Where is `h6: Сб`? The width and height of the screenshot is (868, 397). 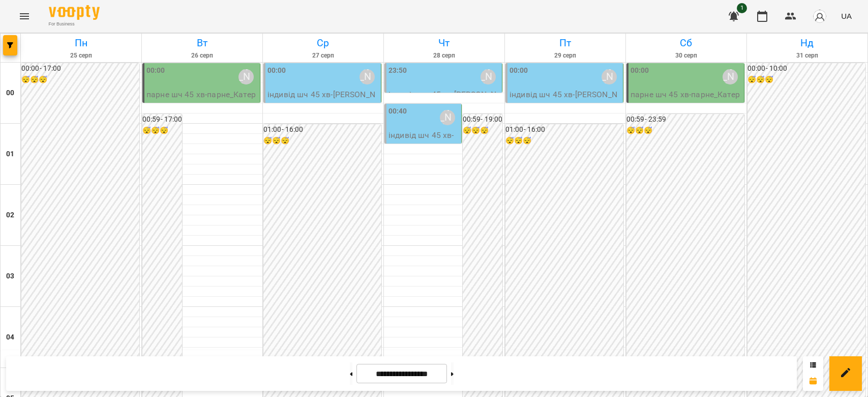 h6: Сб is located at coordinates (686, 43).